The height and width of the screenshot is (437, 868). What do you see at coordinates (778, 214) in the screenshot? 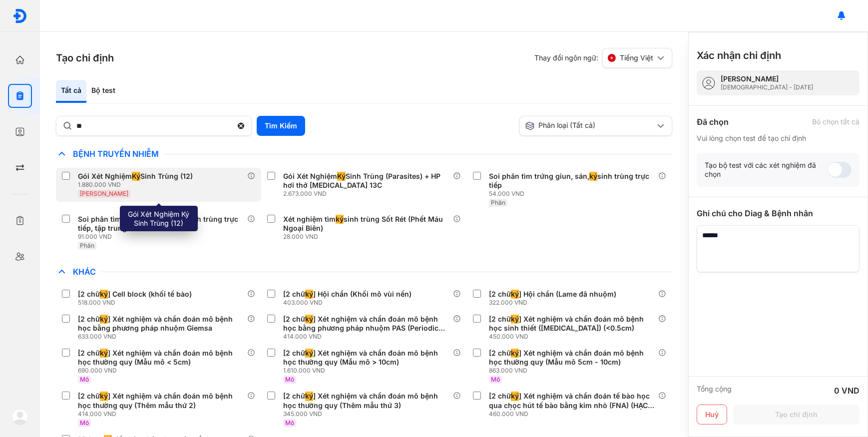
I see `div: Ghi chú cho Diag & Bệnh nhân` at bounding box center [778, 214].